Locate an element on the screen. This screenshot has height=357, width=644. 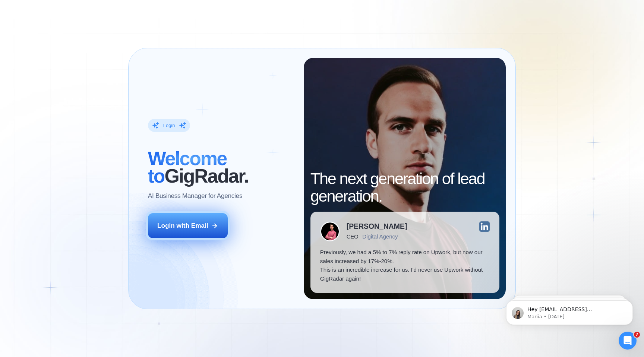
div: Login with Email is located at coordinates (182, 226).